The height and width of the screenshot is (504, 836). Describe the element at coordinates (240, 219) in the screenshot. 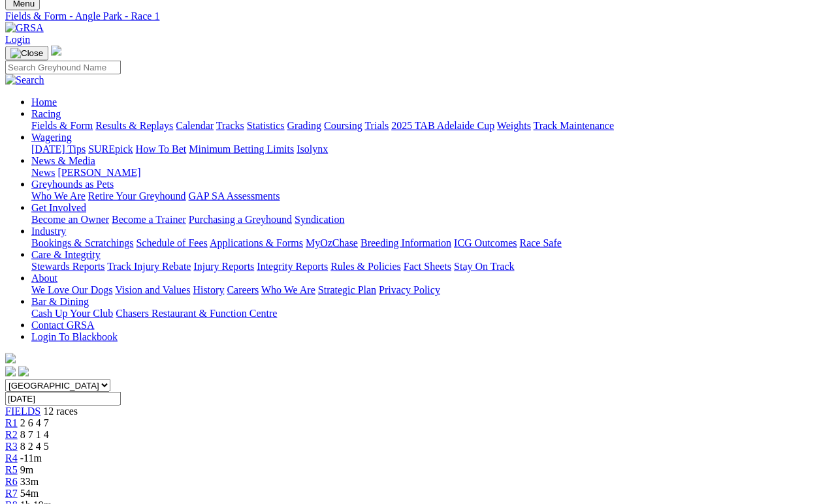

I see `a: Purchasing a Greyhound` at that location.